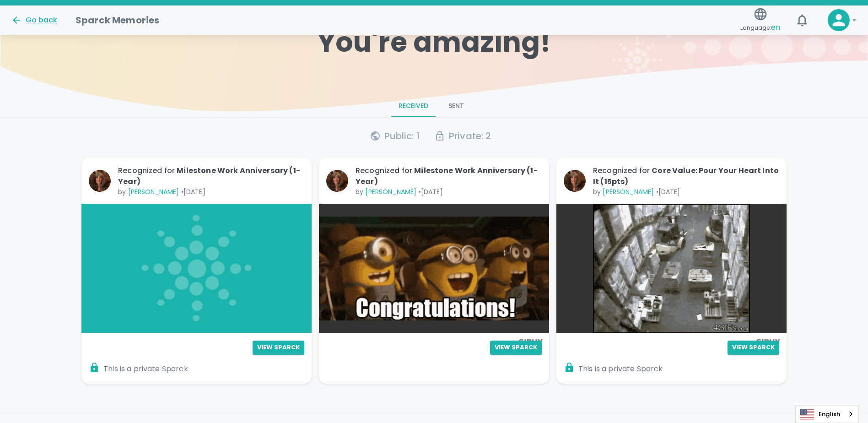 The width and height of the screenshot is (868, 423). I want to click on button: Sent, so click(457, 106).